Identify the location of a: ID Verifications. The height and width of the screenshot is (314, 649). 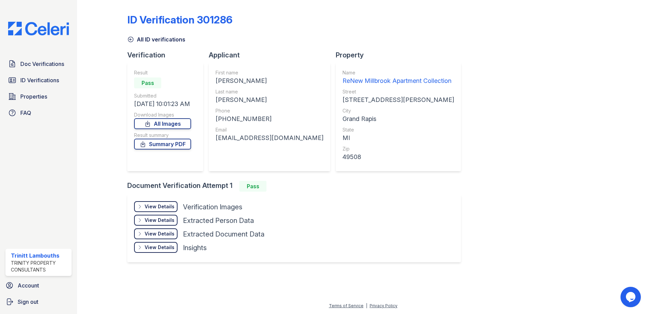
(38, 80).